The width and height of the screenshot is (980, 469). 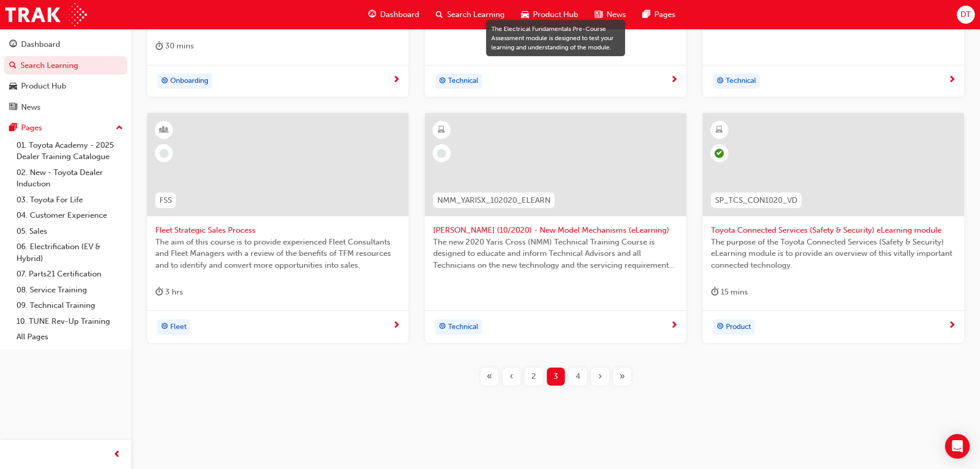 I want to click on button: Previous page, so click(x=511, y=376).